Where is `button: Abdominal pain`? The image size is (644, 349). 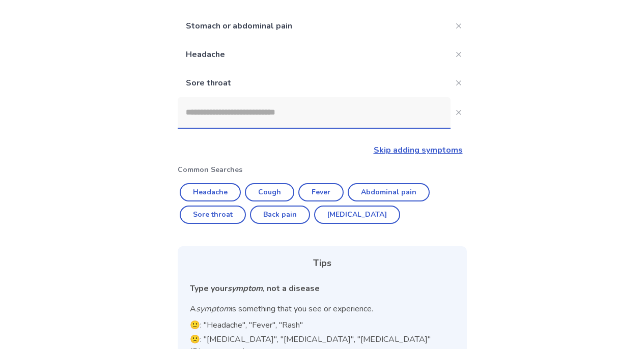
button: Abdominal pain is located at coordinates (389, 192).